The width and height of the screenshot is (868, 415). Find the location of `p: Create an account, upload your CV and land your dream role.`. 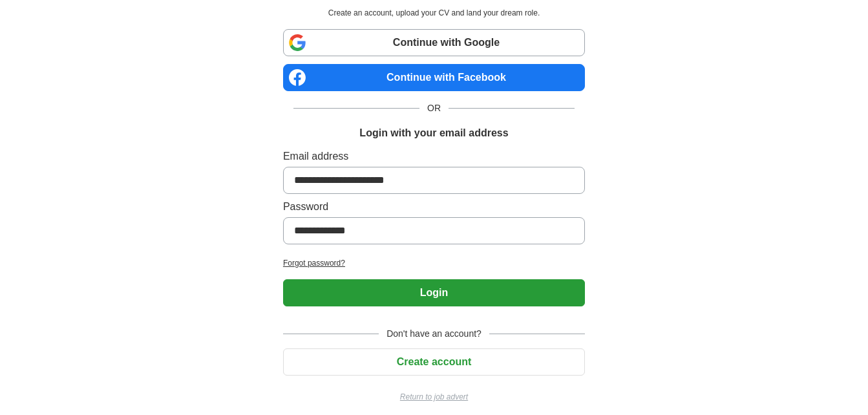

p: Create an account, upload your CV and land your dream role. is located at coordinates (434, 13).